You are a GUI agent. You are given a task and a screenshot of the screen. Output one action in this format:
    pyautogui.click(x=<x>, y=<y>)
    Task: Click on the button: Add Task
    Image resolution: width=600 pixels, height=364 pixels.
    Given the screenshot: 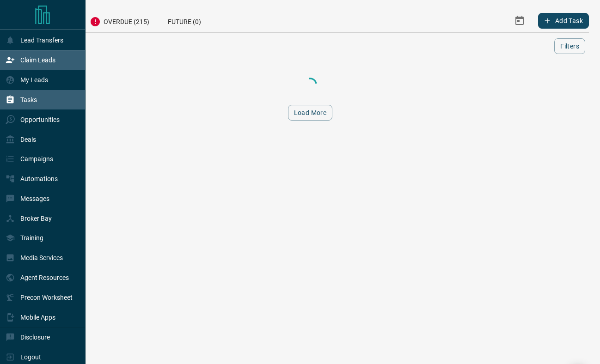 What is the action you would take?
    pyautogui.click(x=563, y=20)
    